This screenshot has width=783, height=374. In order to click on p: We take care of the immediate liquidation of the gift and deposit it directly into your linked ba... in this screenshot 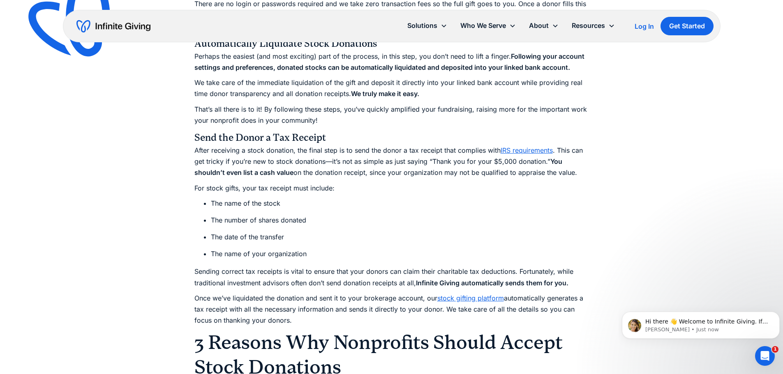, I will do `click(392, 88)`.